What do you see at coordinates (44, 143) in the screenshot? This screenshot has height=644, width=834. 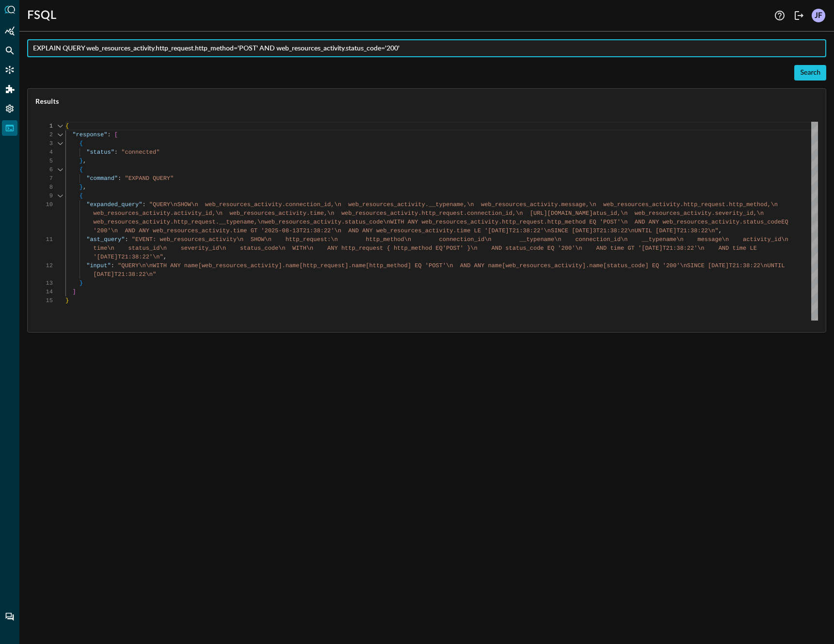 I see `div: 3` at bounding box center [44, 143].